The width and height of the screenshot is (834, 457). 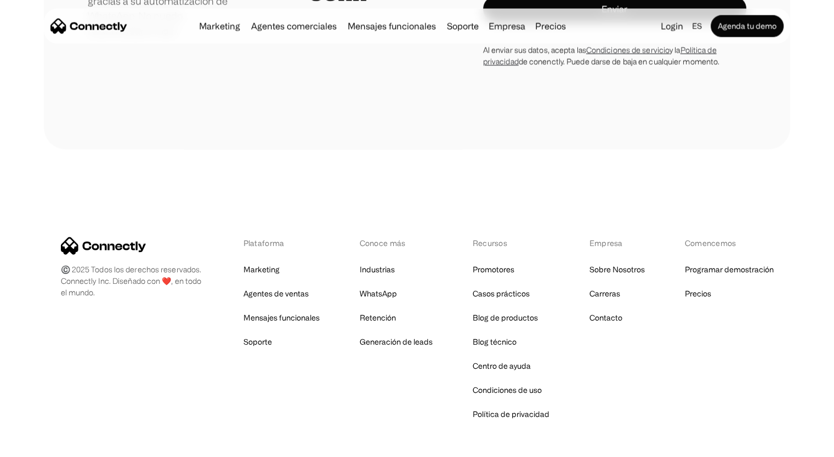 I want to click on a: Agenda tu demo, so click(x=747, y=26).